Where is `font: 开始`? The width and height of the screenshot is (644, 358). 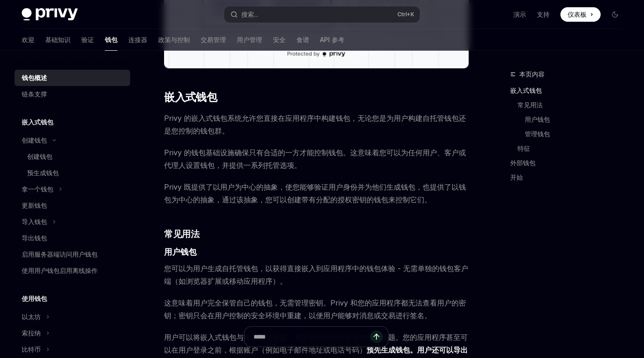 font: 开始 is located at coordinates (517, 177).